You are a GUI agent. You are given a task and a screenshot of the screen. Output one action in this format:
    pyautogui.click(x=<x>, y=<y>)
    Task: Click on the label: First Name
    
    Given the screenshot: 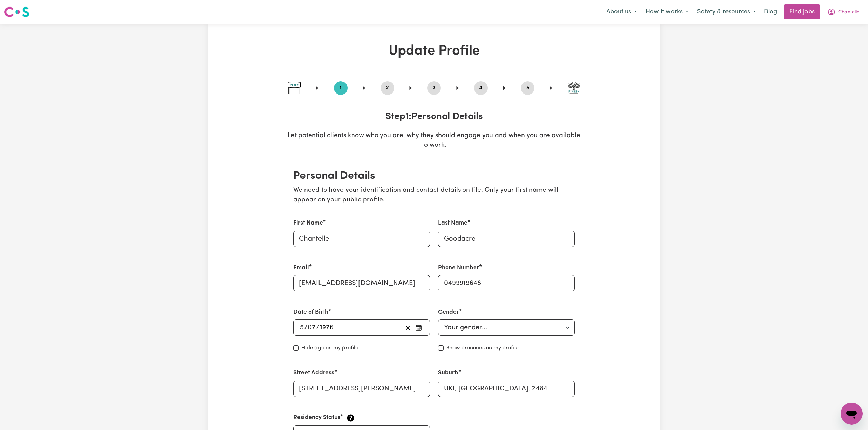 What is the action you would take?
    pyautogui.click(x=308, y=223)
    